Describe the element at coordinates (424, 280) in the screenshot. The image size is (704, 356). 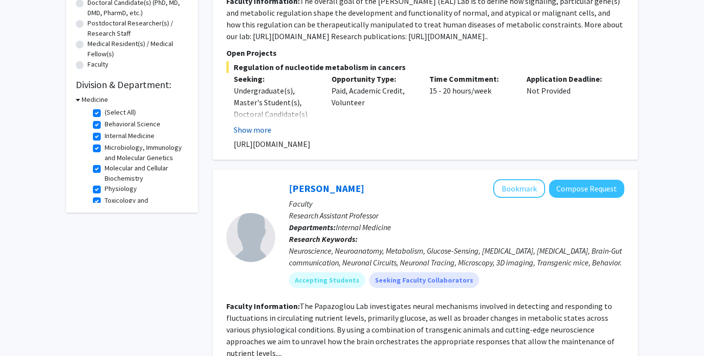
I see `mat-chip: Seeking Faculty Collaborators` at that location.